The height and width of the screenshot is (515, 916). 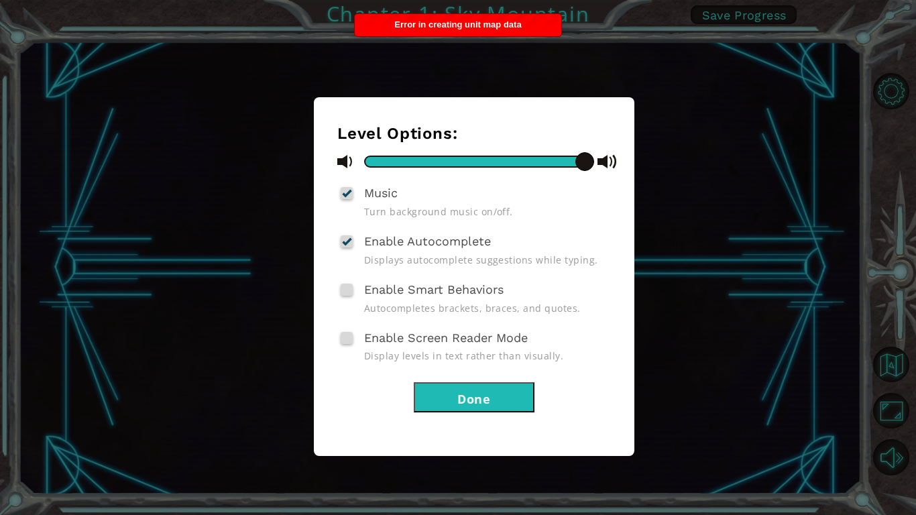 I want to click on span: Enable Smart Behaviors, so click(x=434, y=289).